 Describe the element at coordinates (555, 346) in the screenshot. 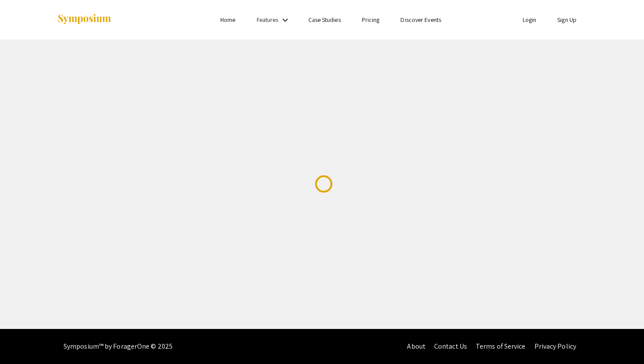

I see `a: Privacy Policy` at that location.